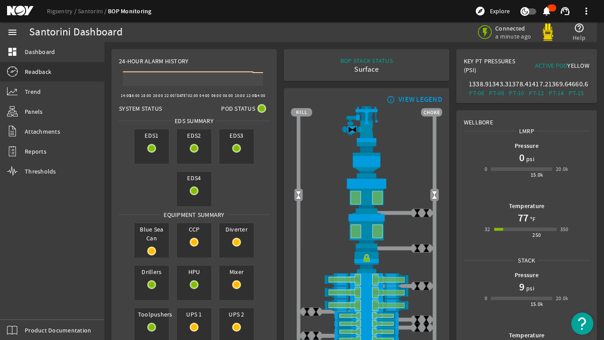  What do you see at coordinates (477, 84) in the screenshot?
I see `div: 1338.9` at bounding box center [477, 84].